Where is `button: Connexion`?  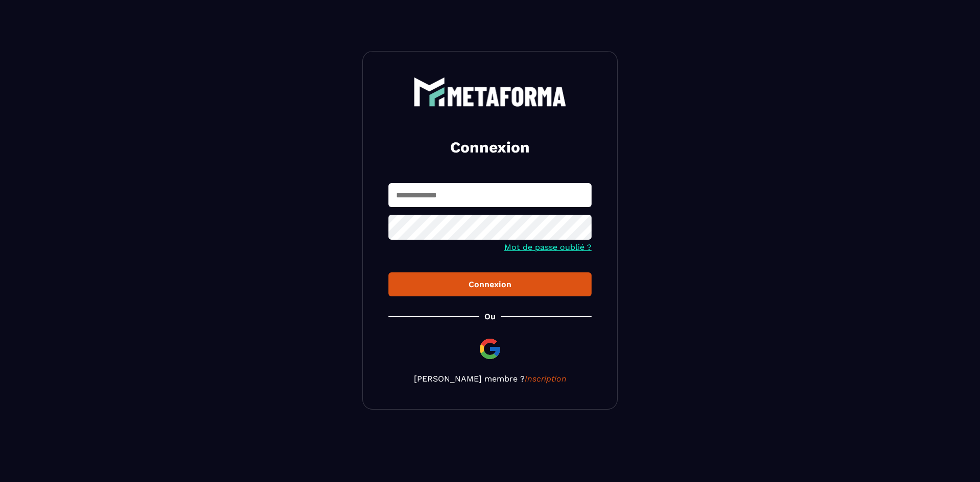 button: Connexion is located at coordinates (490, 284).